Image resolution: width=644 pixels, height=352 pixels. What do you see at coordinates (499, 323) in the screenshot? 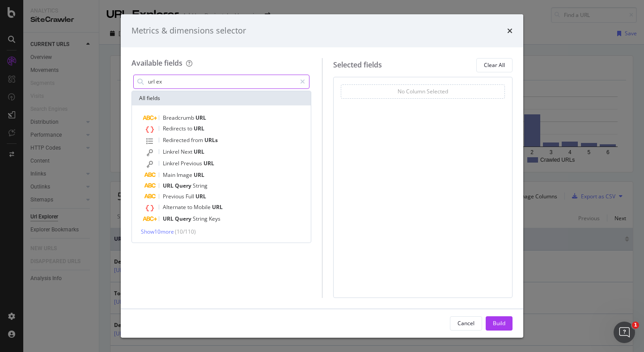
I see `div: Build` at bounding box center [499, 323].